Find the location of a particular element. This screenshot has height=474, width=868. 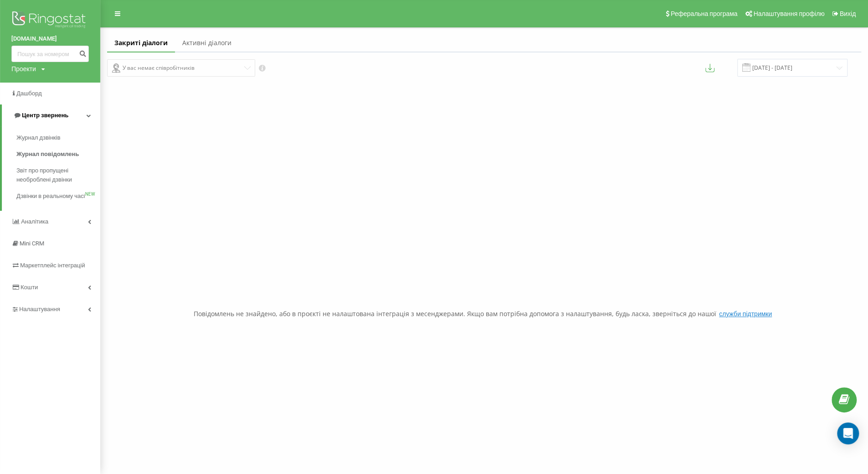

div: Проекти is located at coordinates (24, 69).